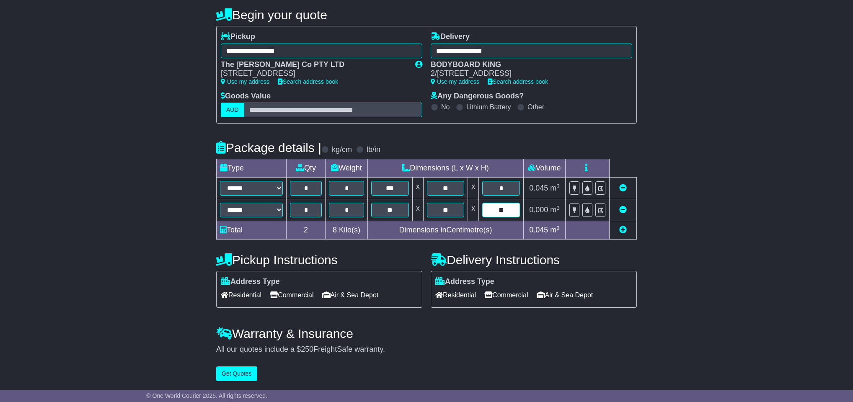  Describe the element at coordinates (427, 334) in the screenshot. I see `h4: Warranty & Insurance` at that location.